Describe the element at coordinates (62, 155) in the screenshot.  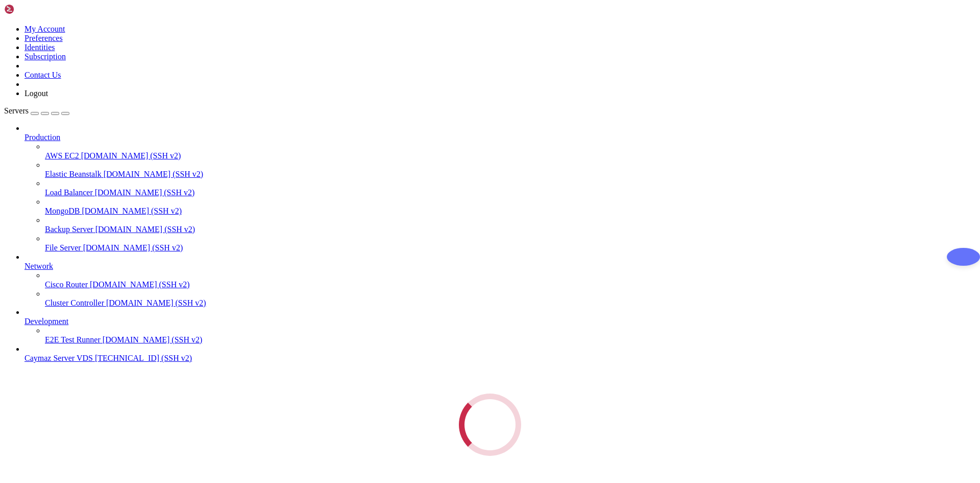
I see `span: AWS EC2` at that location.